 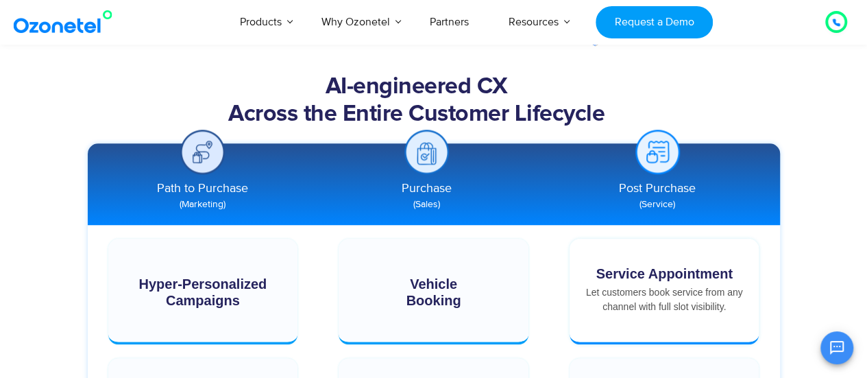 What do you see at coordinates (203, 204) in the screenshot?
I see `div: (Marketing)` at bounding box center [203, 204].